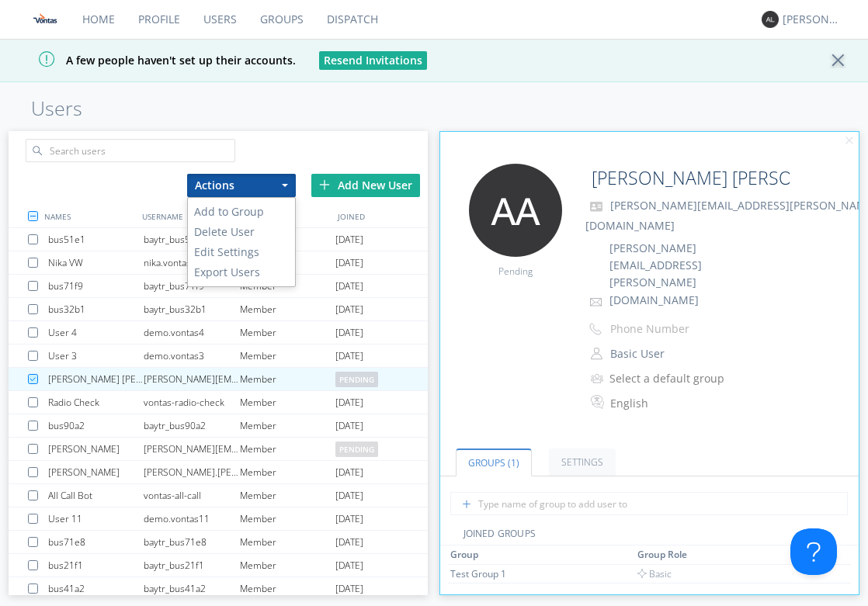 Image resolution: width=868 pixels, height=606 pixels. What do you see at coordinates (241, 242) in the screenshot?
I see `ul: Actions` at bounding box center [241, 242].